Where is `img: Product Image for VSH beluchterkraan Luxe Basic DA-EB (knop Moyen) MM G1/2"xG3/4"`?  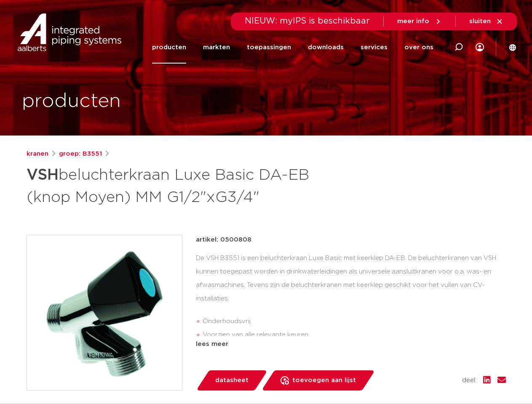 img: Product Image for VSH beluchterkraan Luxe Basic DA-EB (knop Moyen) MM G1/2"xG3/4" is located at coordinates (105, 313).